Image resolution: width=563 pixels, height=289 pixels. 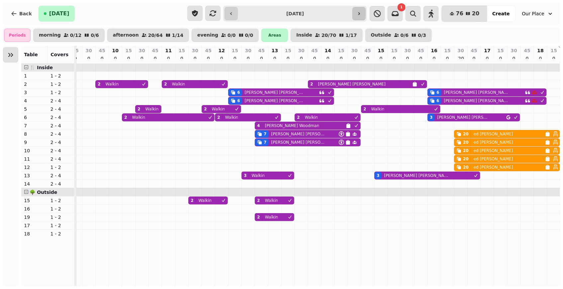 What do you see at coordinates (259, 126) in the screenshot?
I see `div: 4` at bounding box center [259, 126].